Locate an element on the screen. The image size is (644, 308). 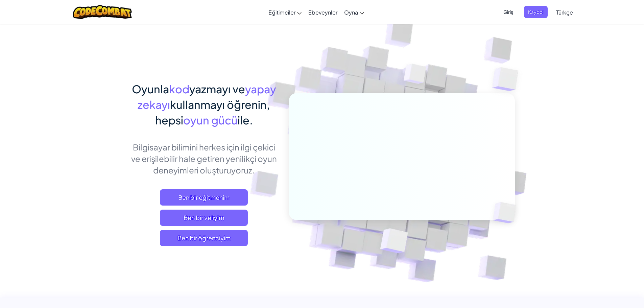
button: Ben bir öğrenciyim is located at coordinates (204, 238).